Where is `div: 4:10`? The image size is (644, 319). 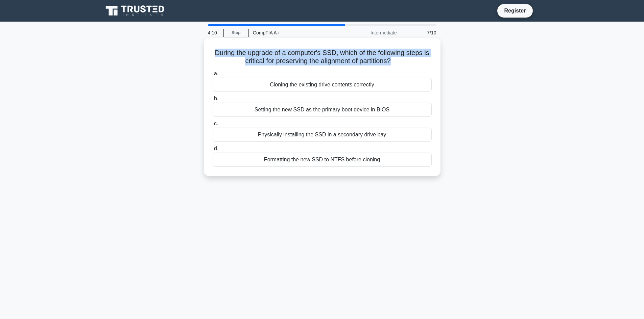 div: 4:10 is located at coordinates (214, 33).